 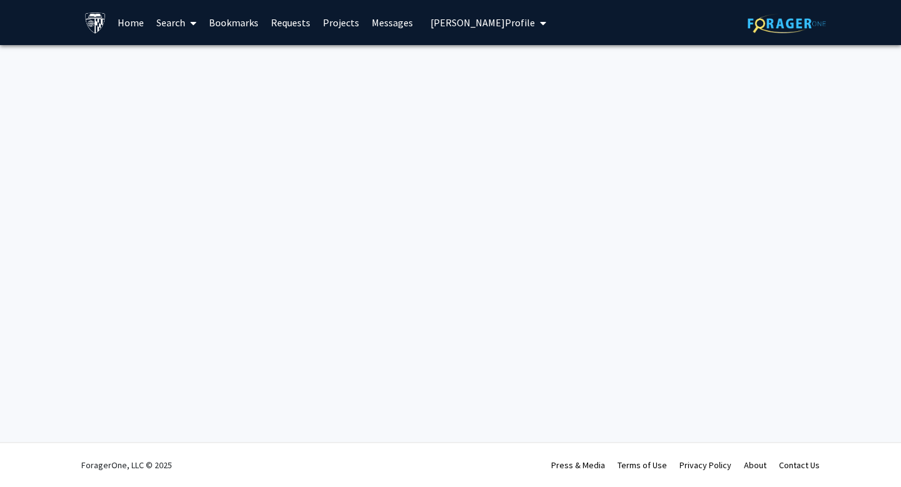 What do you see at coordinates (290, 23) in the screenshot?
I see `a: Requests` at bounding box center [290, 23].